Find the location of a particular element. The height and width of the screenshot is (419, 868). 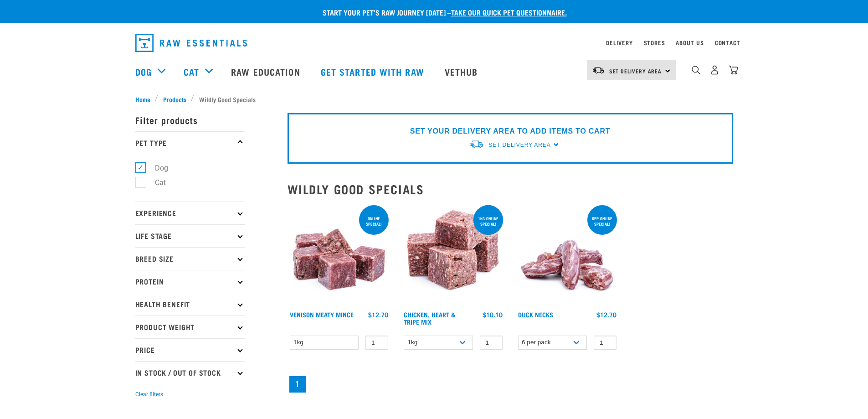

nav: breadcrumbs is located at coordinates (434, 99).